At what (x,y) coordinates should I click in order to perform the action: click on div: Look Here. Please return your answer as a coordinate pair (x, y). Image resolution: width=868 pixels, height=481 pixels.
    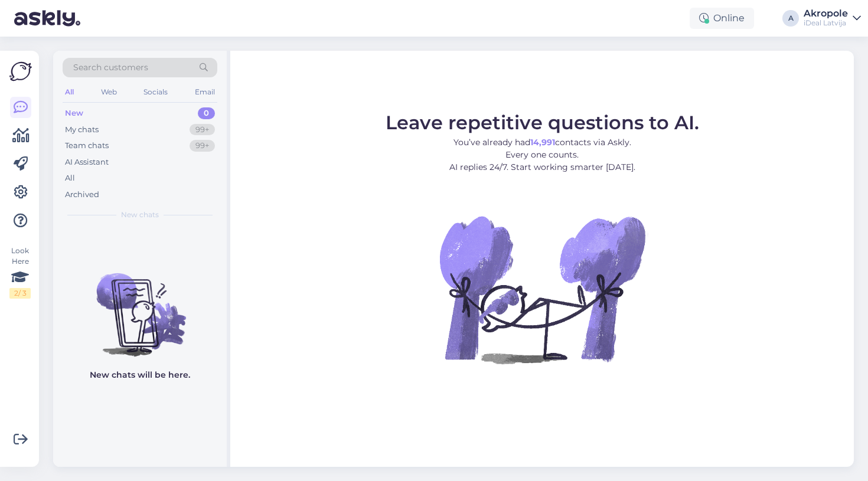
    Looking at the image, I should click on (20, 272).